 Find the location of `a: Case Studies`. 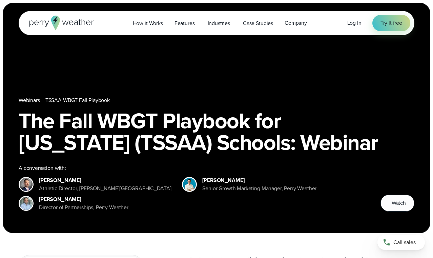

a: Case Studies is located at coordinates (258, 23).